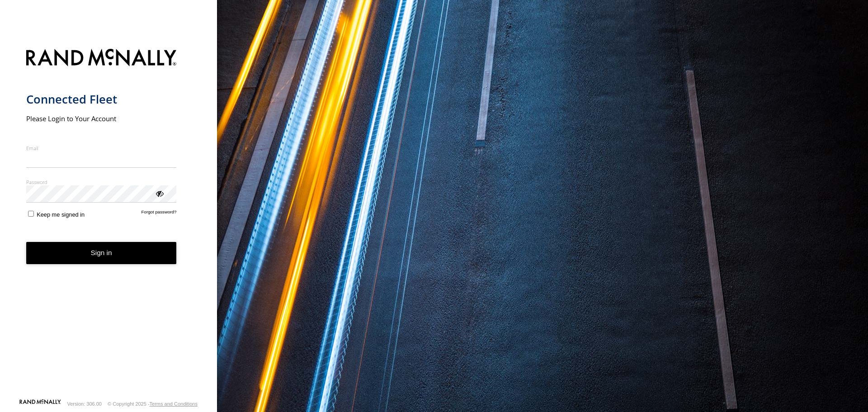 The height and width of the screenshot is (412, 868). Describe the element at coordinates (102, 182) in the screenshot. I see `label: Password` at that location.